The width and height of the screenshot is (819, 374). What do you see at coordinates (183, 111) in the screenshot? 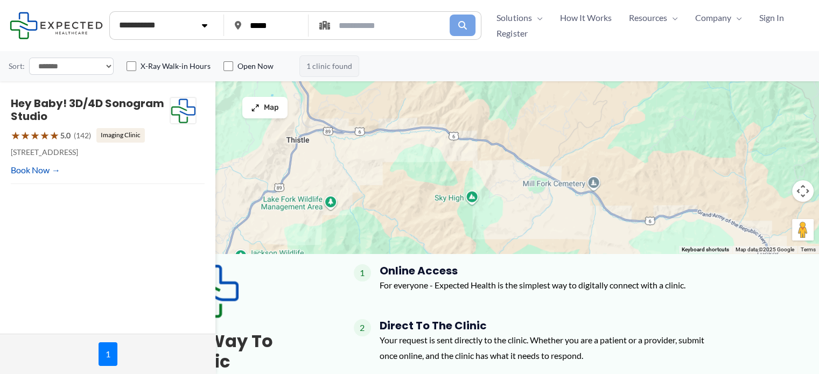
I see `img: Expected Healthcare Logo` at bounding box center [183, 111].